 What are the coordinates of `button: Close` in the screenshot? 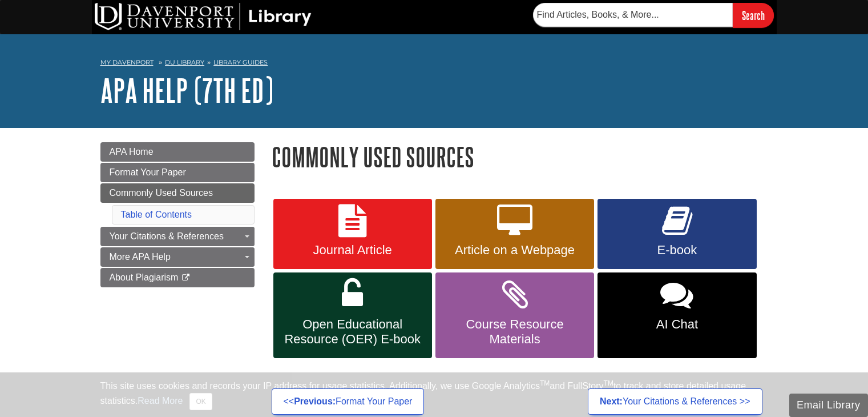 It's located at (200, 402).